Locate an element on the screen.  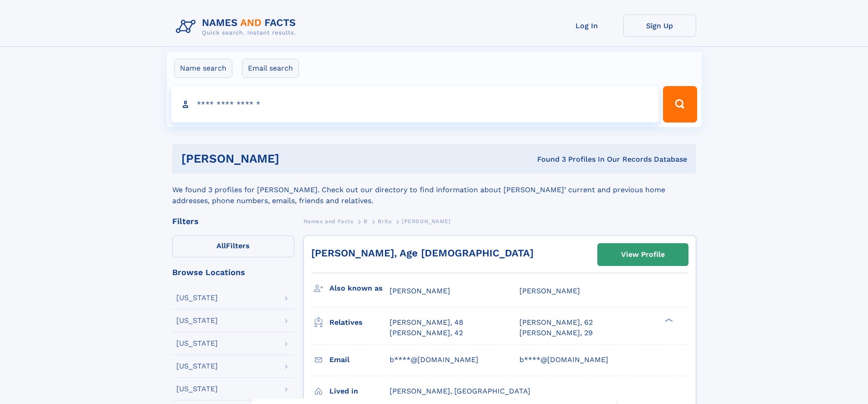
a: B is located at coordinates (366, 221).